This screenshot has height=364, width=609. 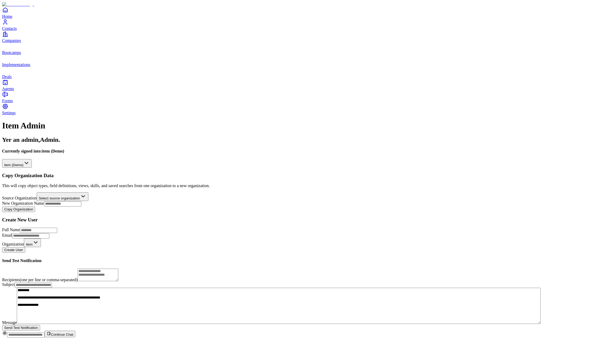 What do you see at coordinates (21, 327) in the screenshot?
I see `button: Send Test Notification` at bounding box center [21, 327].